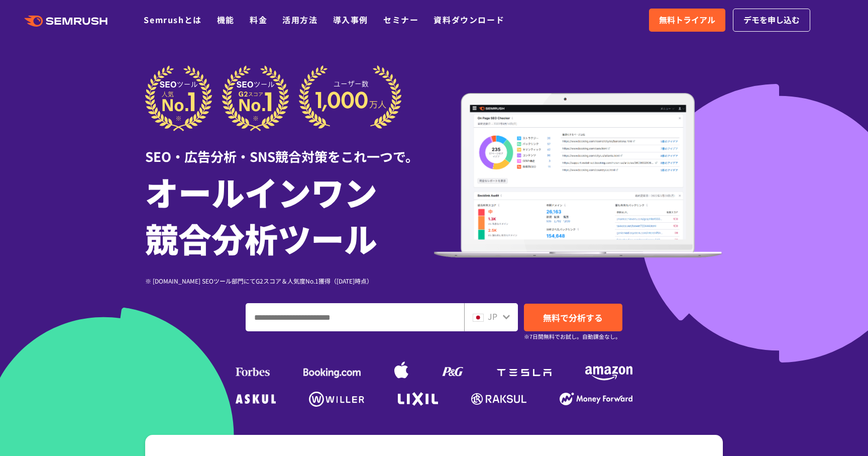  I want to click on h1: オールインワン 競合分析ツール, so click(289, 215).